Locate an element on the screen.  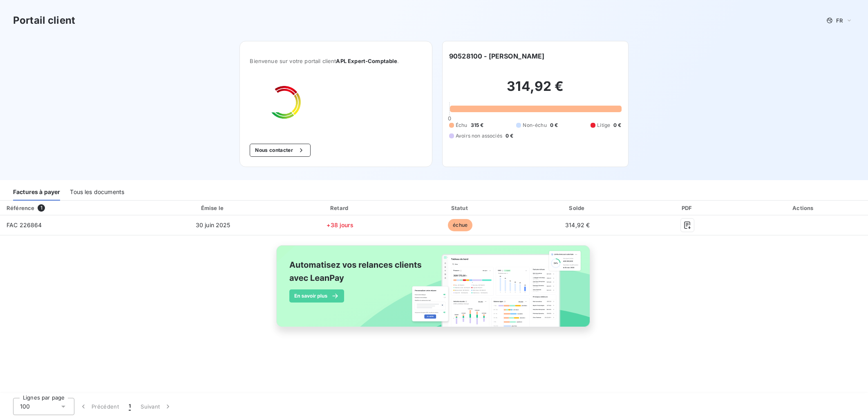
img: banner is located at coordinates (434, 290).